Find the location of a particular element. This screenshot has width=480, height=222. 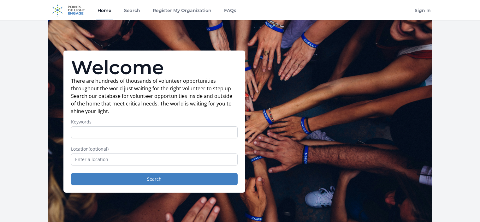

label: Location is located at coordinates (154, 149).